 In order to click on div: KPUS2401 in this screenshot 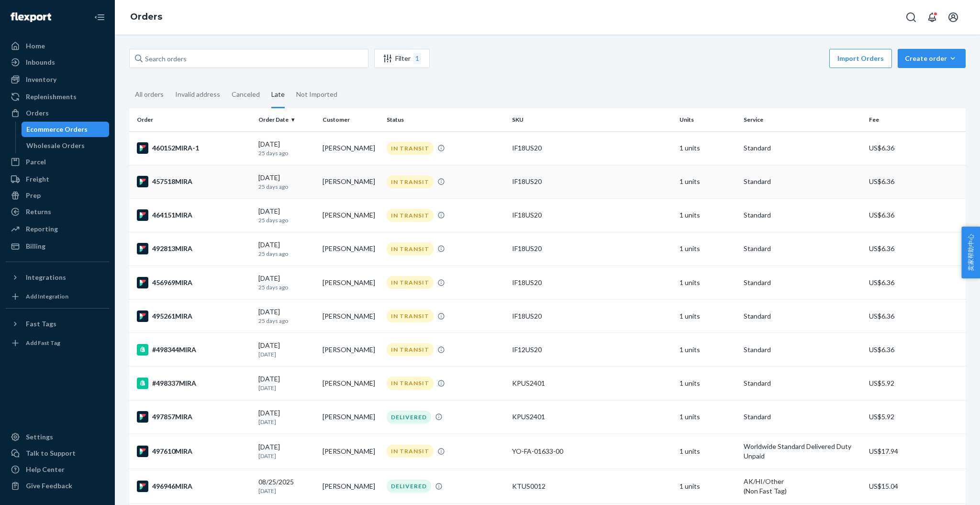, I will do `click(592, 383)`.